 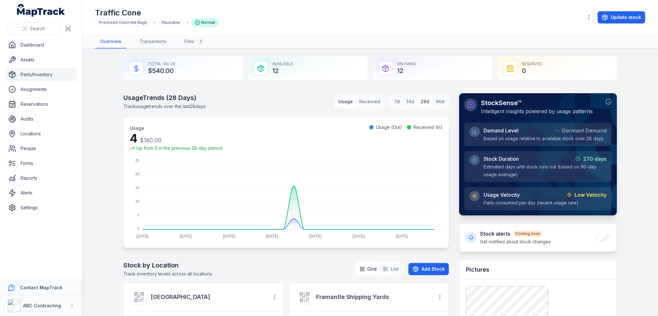 What do you see at coordinates (428, 269) in the screenshot?
I see `button: Add Stock` at bounding box center [428, 269].